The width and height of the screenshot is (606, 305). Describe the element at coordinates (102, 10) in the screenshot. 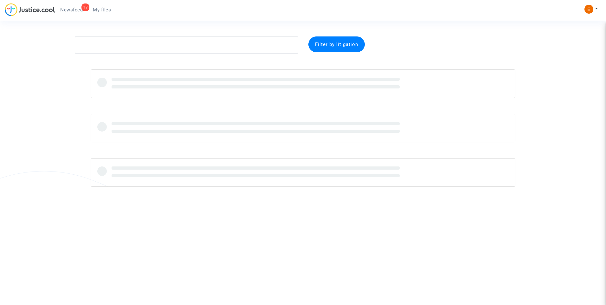

I see `a: My files` at that location.